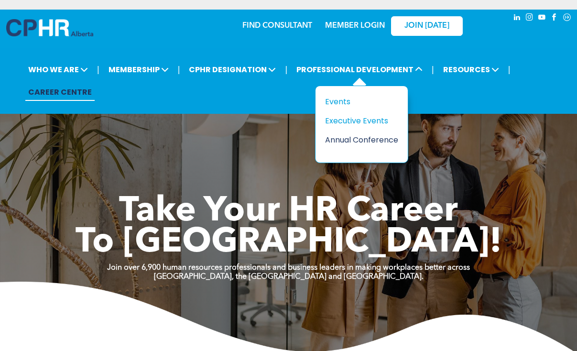  What do you see at coordinates (232, 69) in the screenshot?
I see `span: CPHR DESIGNATION` at bounding box center [232, 69].